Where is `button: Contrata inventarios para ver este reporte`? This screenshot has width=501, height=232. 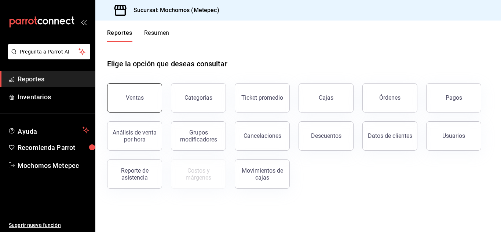
button: Contrata inventarios para ver este reporte is located at coordinates (198, 174).